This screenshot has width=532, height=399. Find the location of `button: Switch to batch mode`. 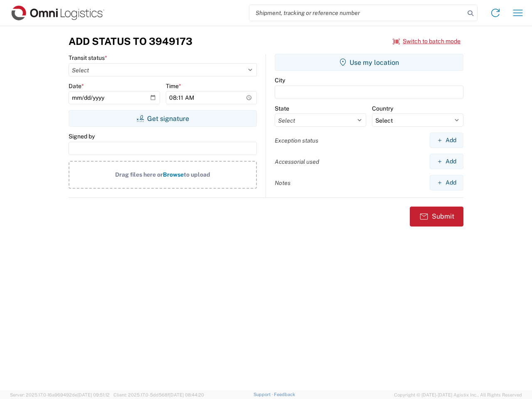

button: Switch to batch mode is located at coordinates (426, 41).